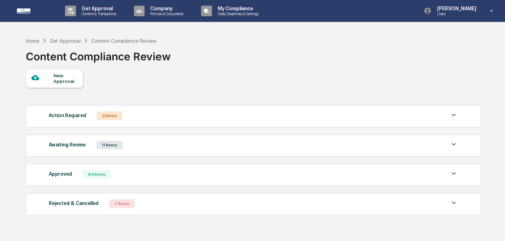  Describe the element at coordinates (65, 41) in the screenshot. I see `div: Get Approval` at that location.